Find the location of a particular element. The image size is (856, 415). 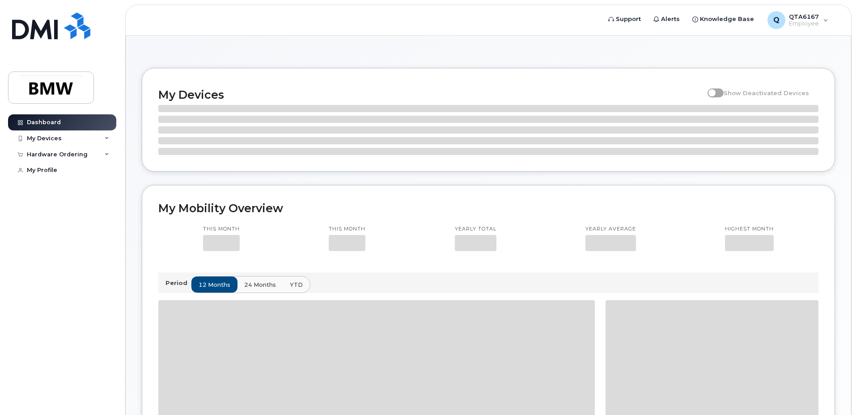

span: 24 months is located at coordinates (260, 285).